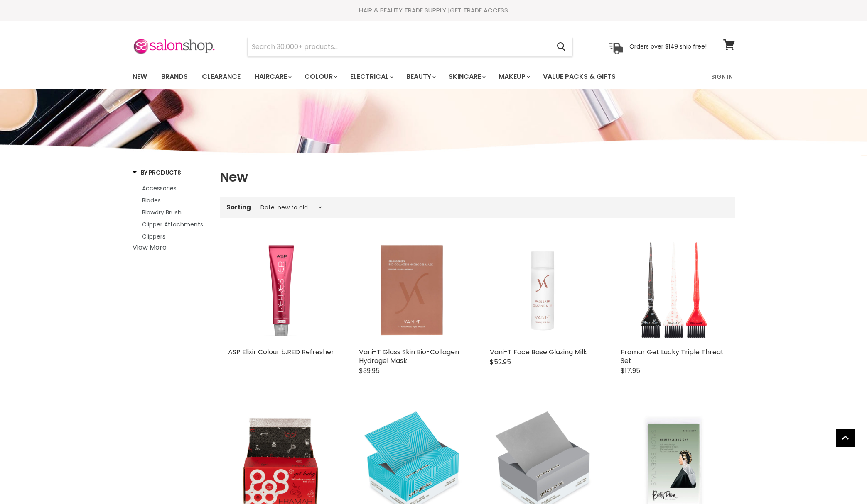  What do you see at coordinates (542, 291) in the screenshot?
I see `a: Vani-T Face Base Glazing Milk Vani-T Face Base Glazing Milk` at bounding box center [542, 291].